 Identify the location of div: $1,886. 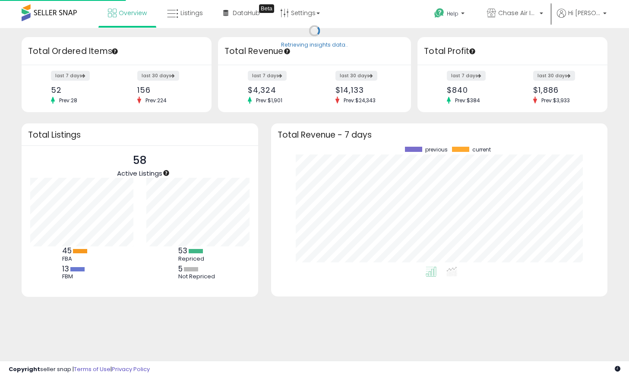
(562, 90).